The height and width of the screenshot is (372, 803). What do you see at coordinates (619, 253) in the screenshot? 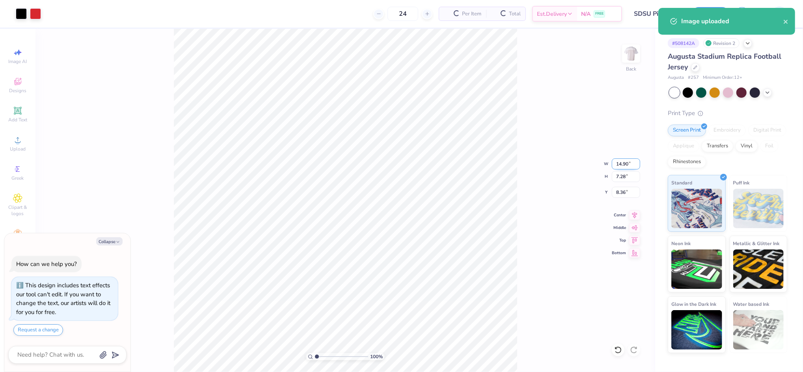
I see `span: Bottom` at bounding box center [619, 253].